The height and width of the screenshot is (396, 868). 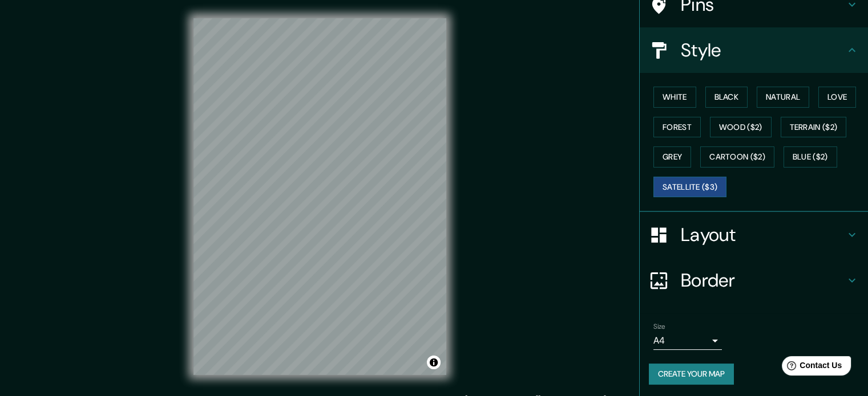 I want to click on button: Terrain ($2), so click(x=813, y=127).